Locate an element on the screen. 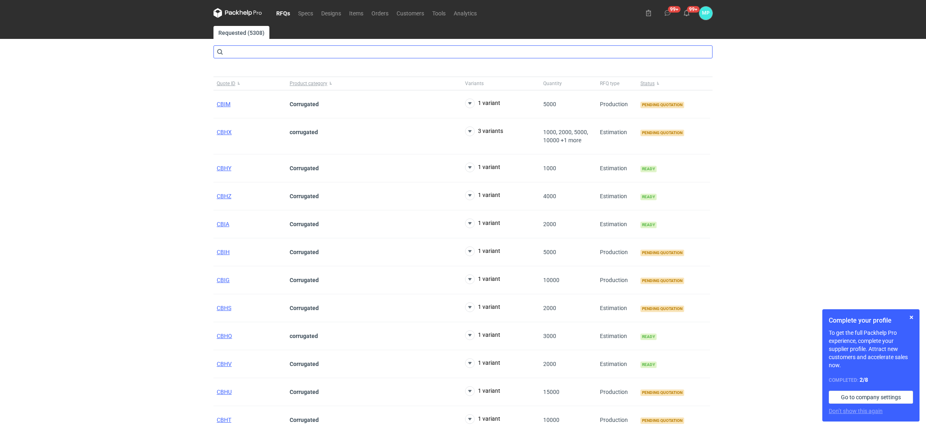 This screenshot has width=926, height=428. span: CBHU is located at coordinates (224, 392).